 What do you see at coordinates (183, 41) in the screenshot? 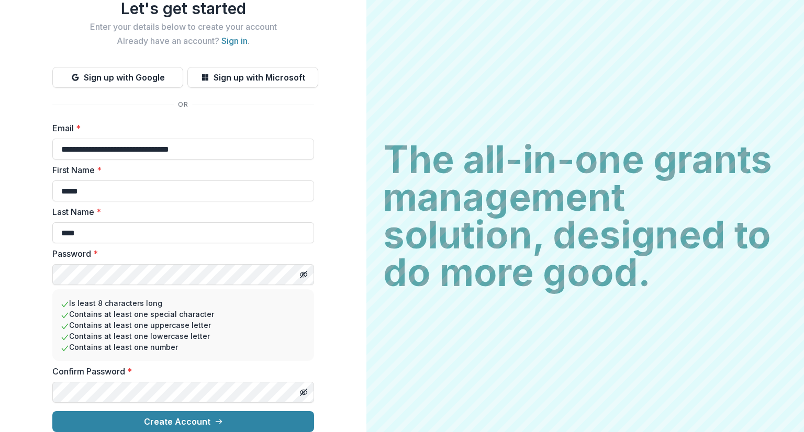
I see `h2: Already have an account? .` at bounding box center [183, 41].